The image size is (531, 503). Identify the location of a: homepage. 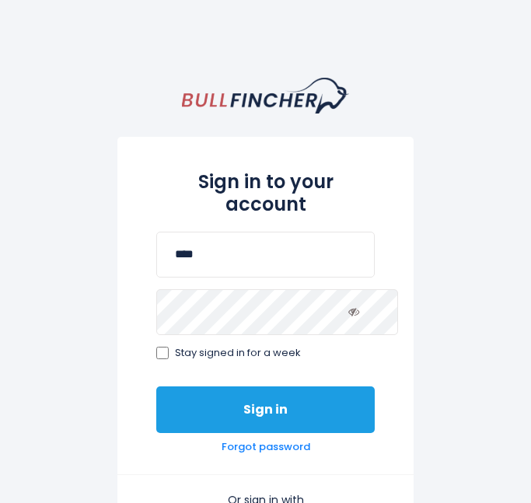
(265, 96).